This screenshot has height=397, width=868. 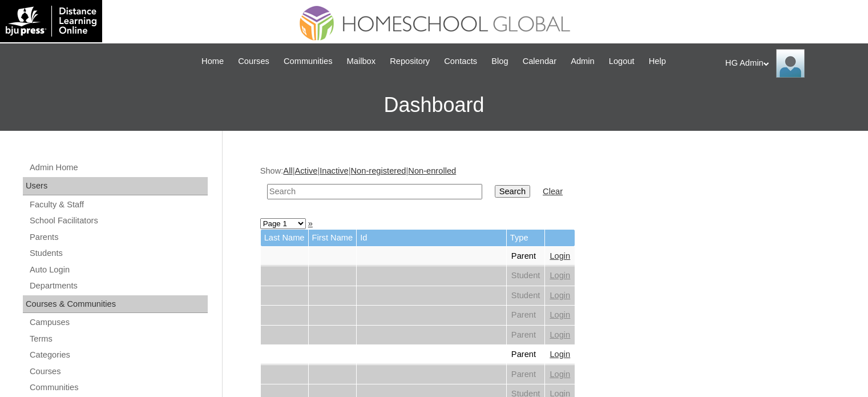 What do you see at coordinates (361, 61) in the screenshot?
I see `a: Mailbox` at bounding box center [361, 61].